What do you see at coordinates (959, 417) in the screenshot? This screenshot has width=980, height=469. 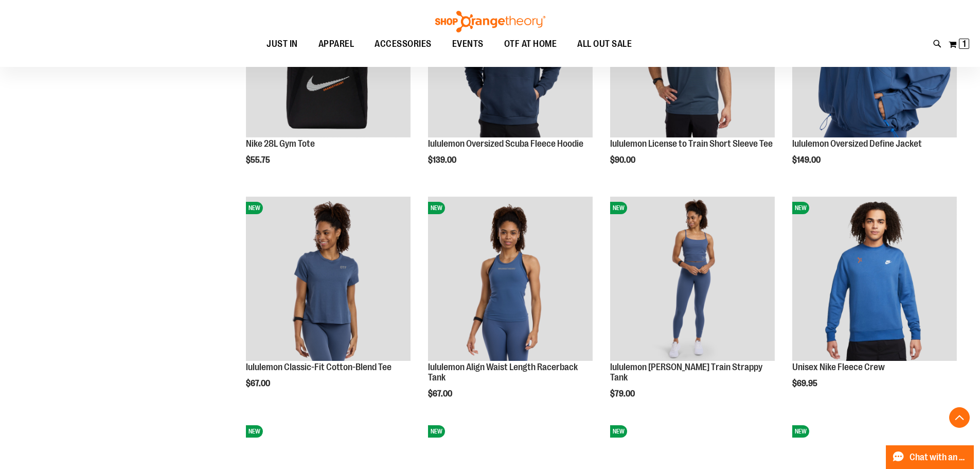 I see `button: Back To Top` at bounding box center [959, 417].